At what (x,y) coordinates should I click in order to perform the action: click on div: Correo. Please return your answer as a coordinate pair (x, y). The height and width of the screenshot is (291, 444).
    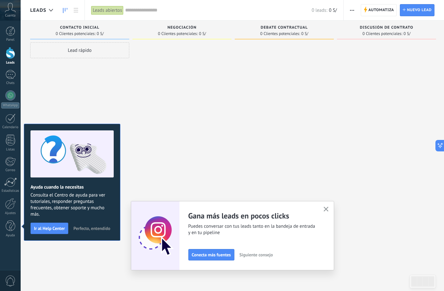
    Looking at the image, I should click on (10, 170).